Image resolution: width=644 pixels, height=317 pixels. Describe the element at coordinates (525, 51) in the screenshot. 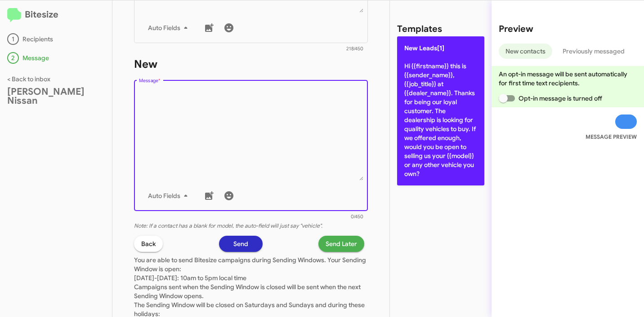

I see `button: New contacts` at that location.